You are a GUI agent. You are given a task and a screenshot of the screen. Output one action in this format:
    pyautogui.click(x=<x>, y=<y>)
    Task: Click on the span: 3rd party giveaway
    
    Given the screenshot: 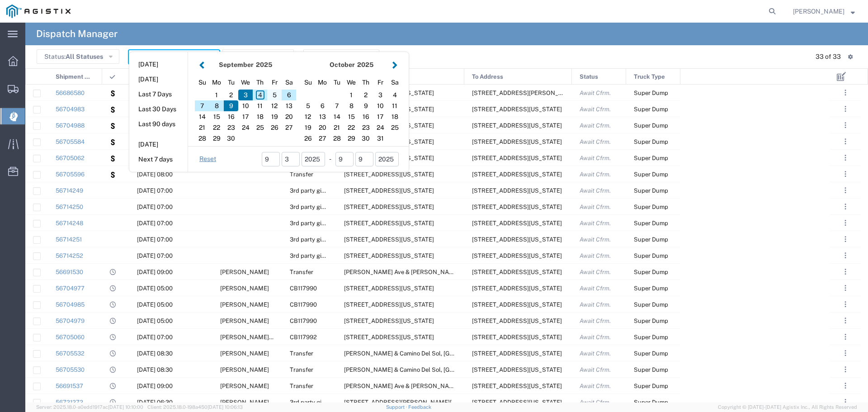 What is the action you would take?
    pyautogui.click(x=316, y=239)
    